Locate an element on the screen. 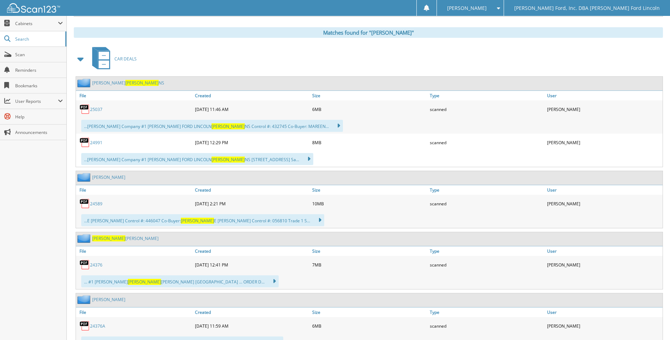  div: Chat Widget is located at coordinates (652, 323).